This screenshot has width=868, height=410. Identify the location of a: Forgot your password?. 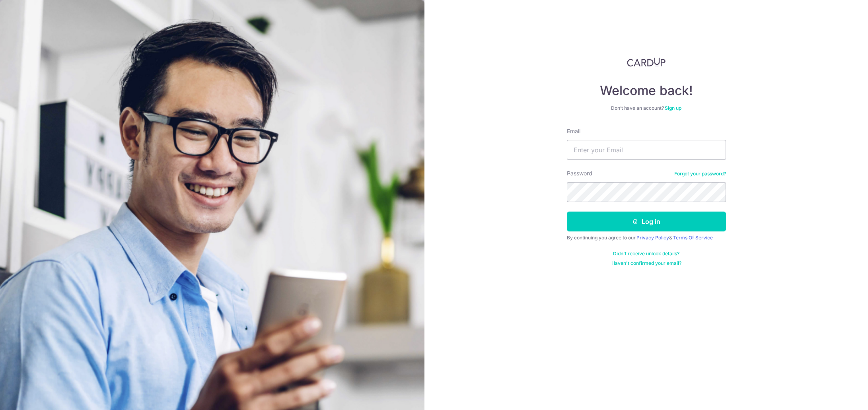
(700, 173).